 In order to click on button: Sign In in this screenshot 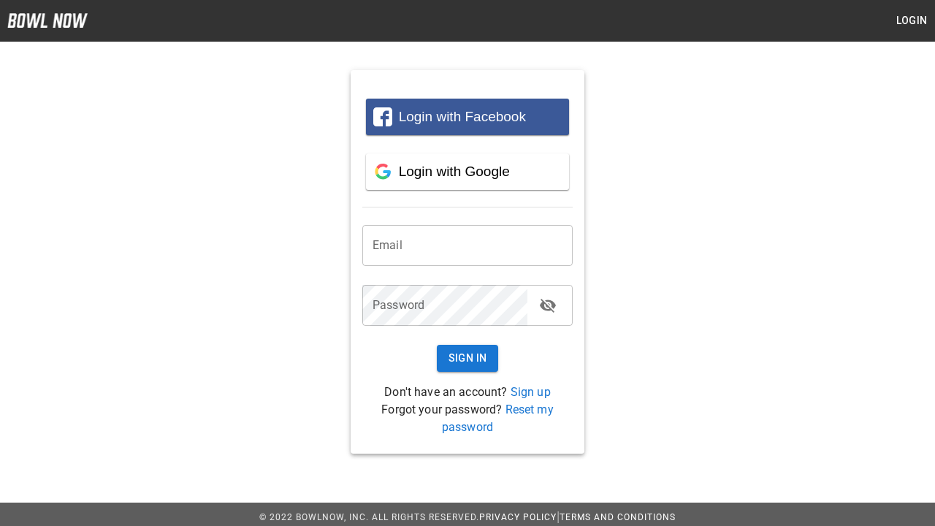, I will do `click(467, 358)`.